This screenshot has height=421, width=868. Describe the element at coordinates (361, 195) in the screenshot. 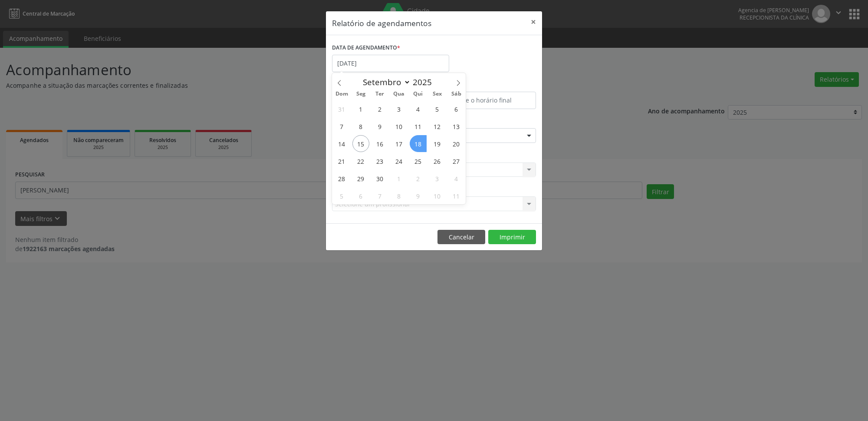

I see `span: Outubro 6, 2025` at that location.